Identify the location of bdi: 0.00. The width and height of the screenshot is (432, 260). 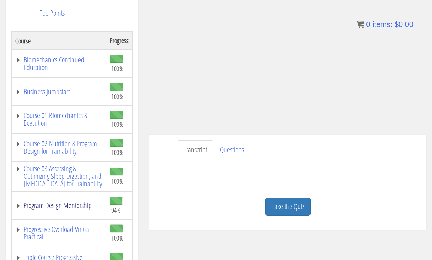
(404, 24).